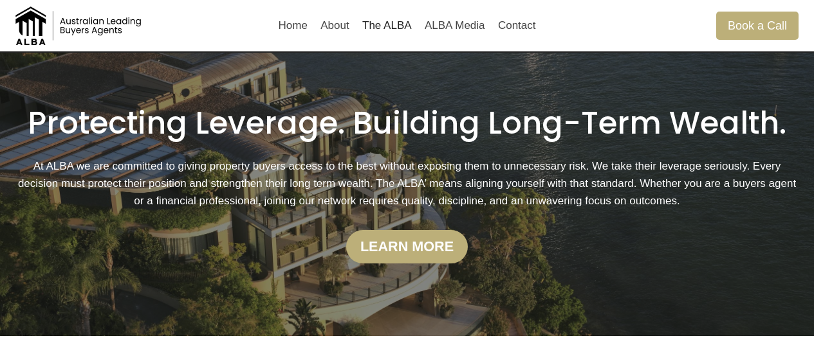  Describe the element at coordinates (387, 26) in the screenshot. I see `a: The ALBA` at that location.